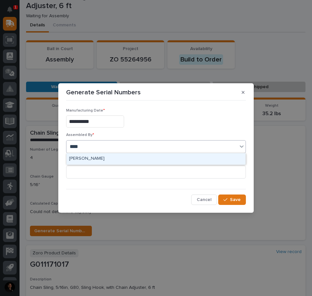 The height and width of the screenshot is (296, 312). Describe the element at coordinates (85, 111) in the screenshot. I see `span: Manufacturing Date` at that location.